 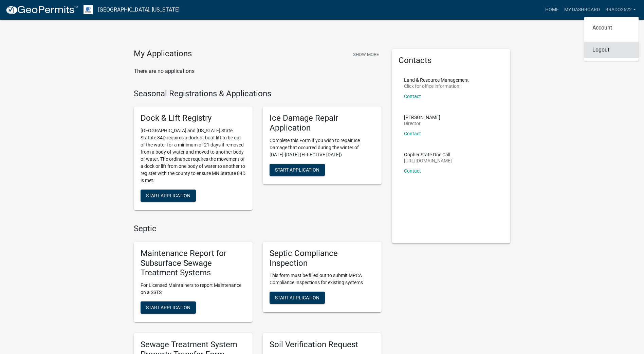 What do you see at coordinates (366, 54) in the screenshot?
I see `button: Show More` at bounding box center [366, 54].